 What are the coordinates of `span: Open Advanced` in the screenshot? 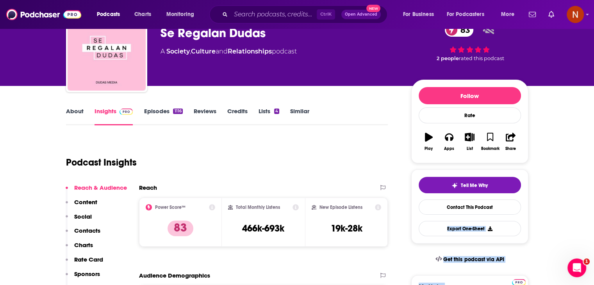 It's located at (361, 14).